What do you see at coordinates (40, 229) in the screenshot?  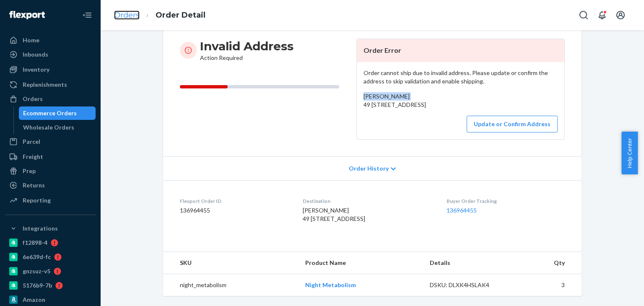 I see `div: Integrations` at bounding box center [40, 229].